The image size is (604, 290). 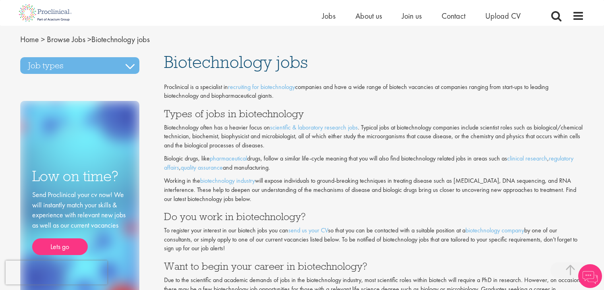 What do you see at coordinates (314, 127) in the screenshot?
I see `a: scientific & laboratory research jobs` at bounding box center [314, 127].